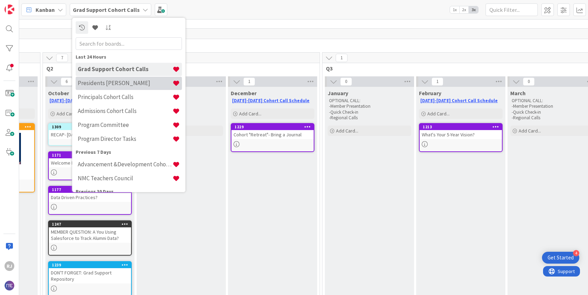  I want to click on span: December, so click(244, 93).